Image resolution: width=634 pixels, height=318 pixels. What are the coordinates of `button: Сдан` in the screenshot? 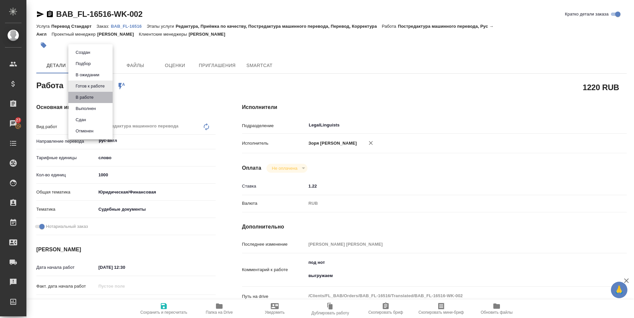 It's located at (81, 120).